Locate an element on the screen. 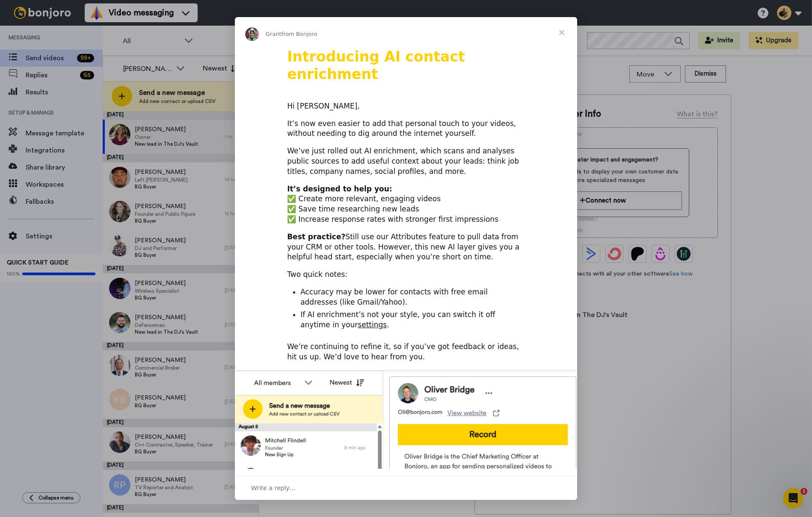 This screenshot has width=812, height=517. span: Write a reply… is located at coordinates (273, 488).